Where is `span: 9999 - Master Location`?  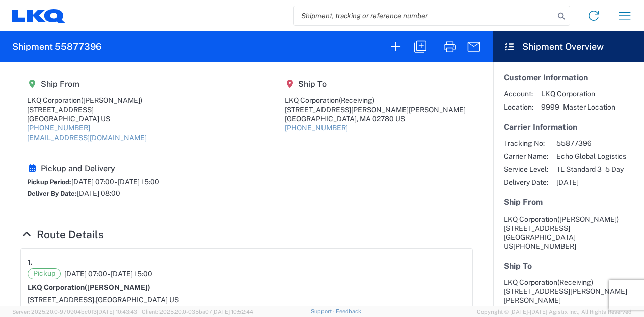 span: 9999 - Master Location is located at coordinates (578, 107).